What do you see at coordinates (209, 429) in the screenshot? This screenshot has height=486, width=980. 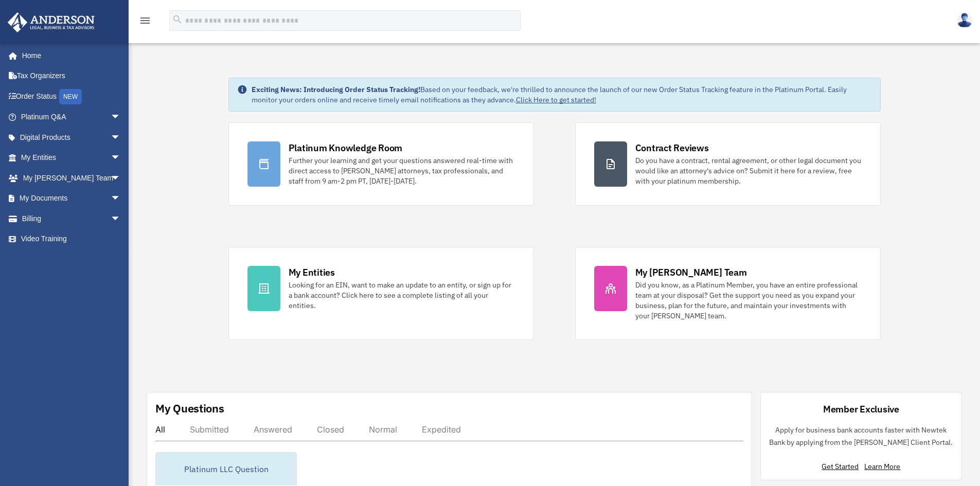 I see `div: Submitted` at bounding box center [209, 429].